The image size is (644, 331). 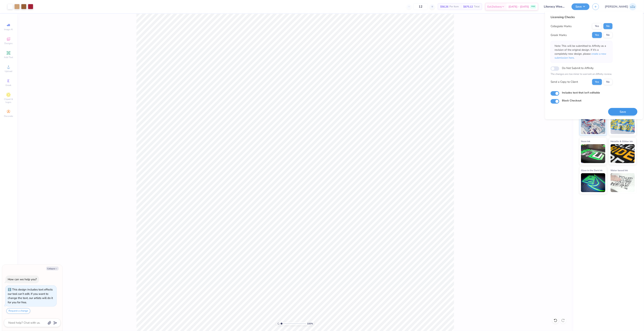 I want to click on p: Note: This will be submitted to Affinity as a revision of the original design. If it's a complete..., so click(x=581, y=52).